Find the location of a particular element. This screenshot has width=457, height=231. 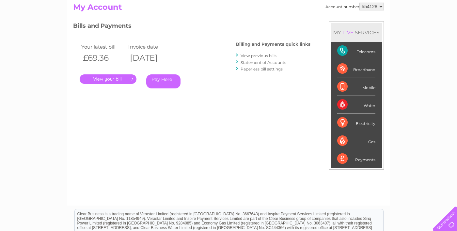

td: Your latest bill is located at coordinates (103, 47).